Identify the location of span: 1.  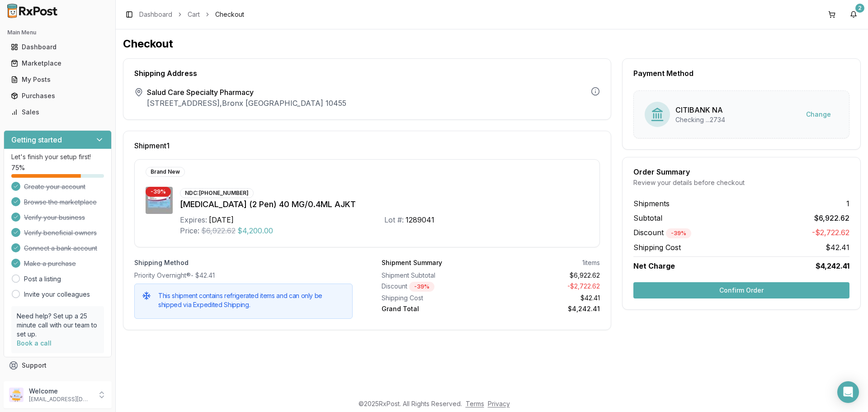
(848, 203).